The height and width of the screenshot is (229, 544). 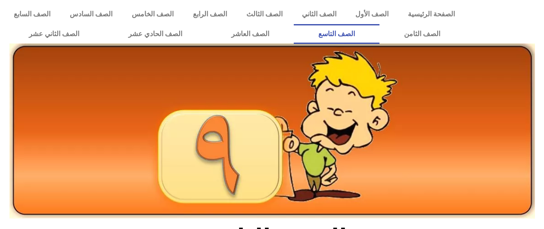 I want to click on a: الصف الثاني عشر, so click(x=54, y=34).